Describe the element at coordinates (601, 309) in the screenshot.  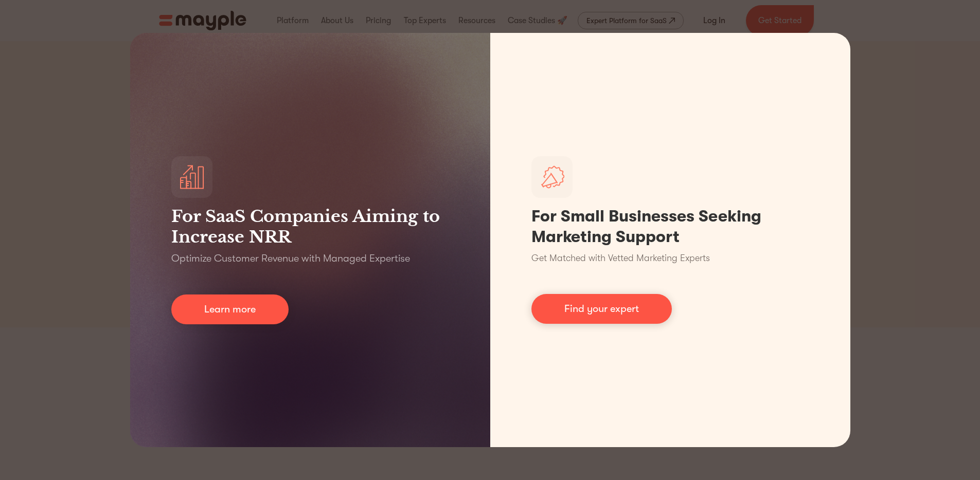
I see `a: Find your expert` at that location.